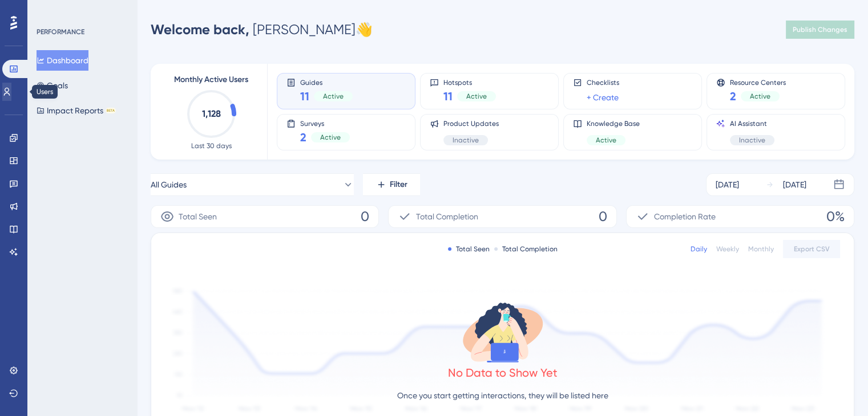 This screenshot has height=416, width=868. What do you see at coordinates (325, 124) in the screenshot?
I see `span: Surveys` at bounding box center [325, 124].